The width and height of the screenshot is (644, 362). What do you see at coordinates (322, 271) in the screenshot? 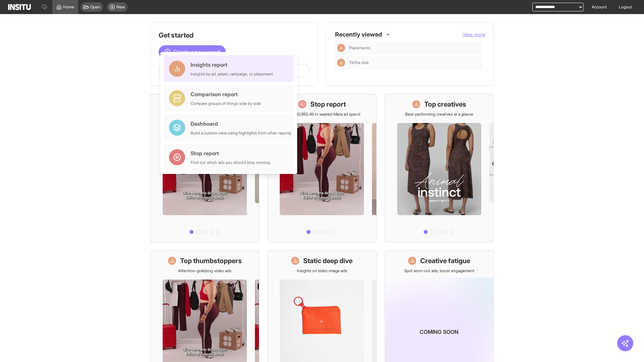
I see `p: Insights on static image ads` at bounding box center [322, 271].